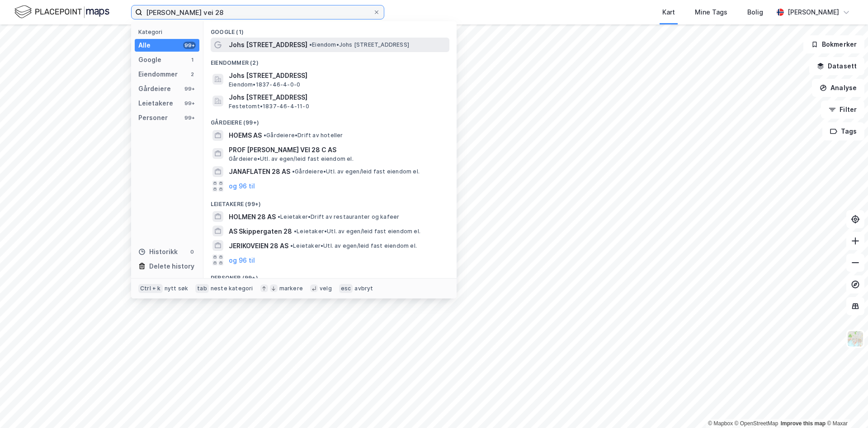 The image size is (868, 428). Describe the element at coordinates (304, 136) in the screenshot. I see `span: Gårdeiere • Drift av hoteller` at that location.